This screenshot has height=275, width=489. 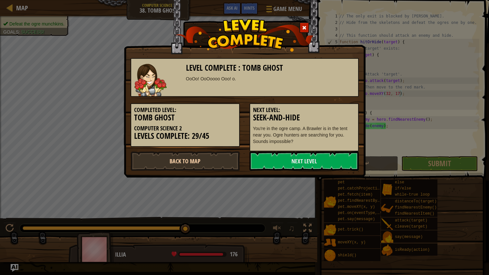 What do you see at coordinates (244, 35) in the screenshot?
I see `img: level_complete.png` at bounding box center [244, 35].